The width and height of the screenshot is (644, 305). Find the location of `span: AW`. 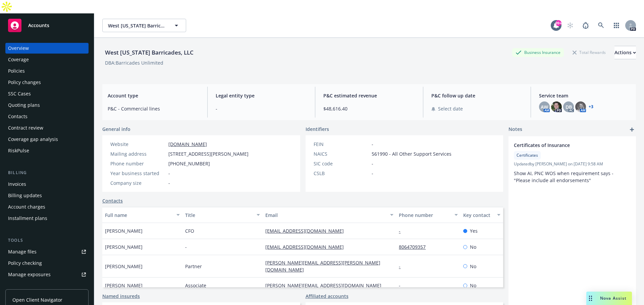

span: AW is located at coordinates (544, 107).